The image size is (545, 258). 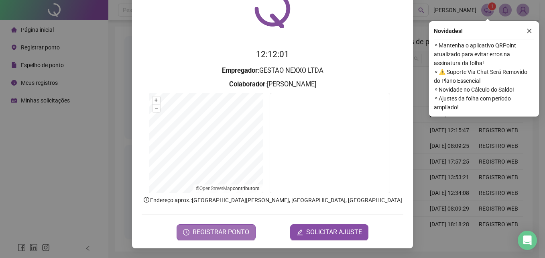 What do you see at coordinates (334, 232) in the screenshot?
I see `span: SOLICITAR AJUSTE` at bounding box center [334, 232].